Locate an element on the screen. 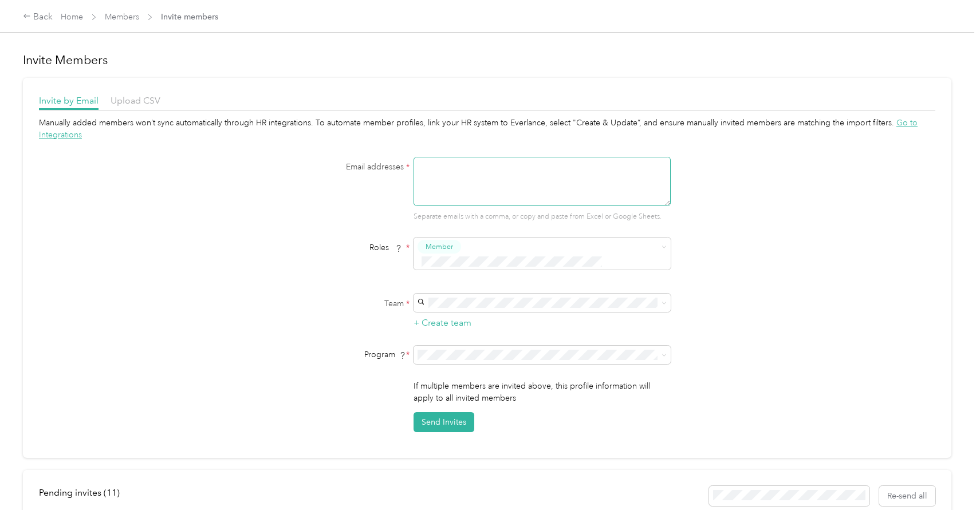 Image resolution: width=980 pixels, height=530 pixels. h1: Invite Members is located at coordinates (487, 60).